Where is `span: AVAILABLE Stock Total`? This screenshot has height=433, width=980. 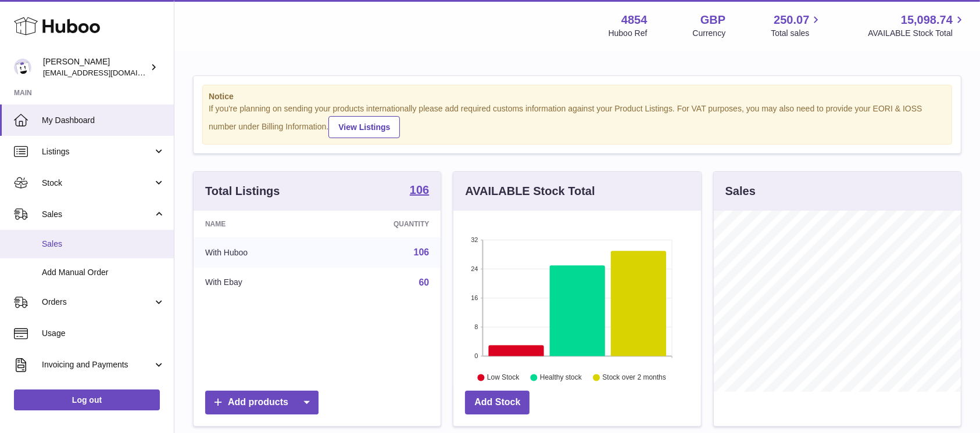 span: AVAILABLE Stock Total is located at coordinates (916, 34).